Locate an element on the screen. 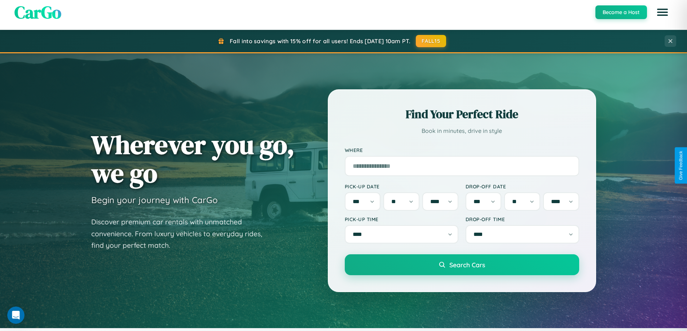 The width and height of the screenshot is (687, 331). h1: Wherever you go, we go is located at coordinates (193, 159).